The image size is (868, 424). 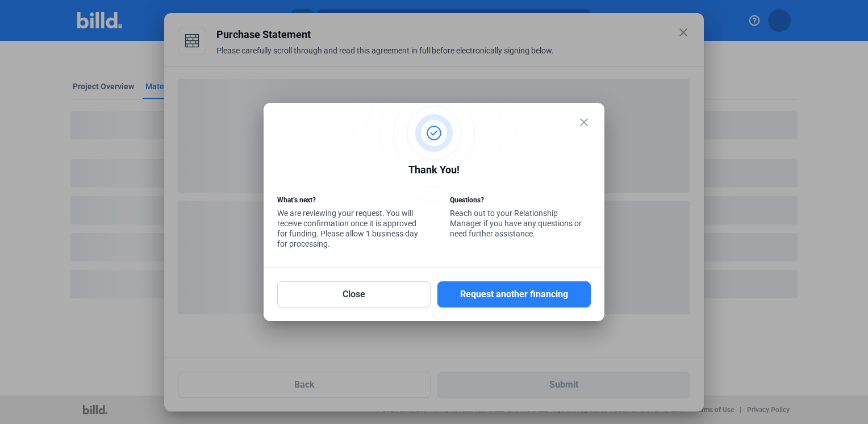 I want to click on button: Request another financing, so click(x=514, y=295).